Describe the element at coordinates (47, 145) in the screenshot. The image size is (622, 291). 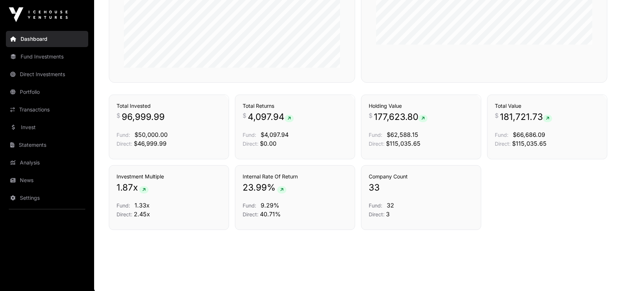
I see `a: Statements` at that location.